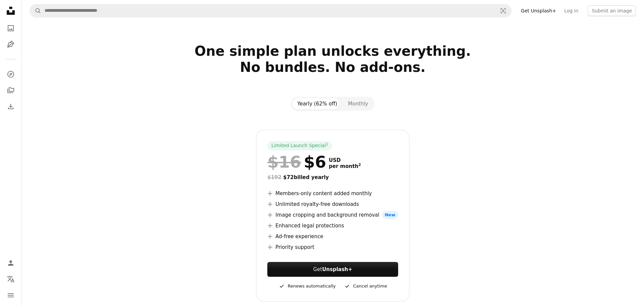 The height and width of the screenshot is (306, 644). Describe the element at coordinates (358, 104) in the screenshot. I see `button: Monthly` at that location.